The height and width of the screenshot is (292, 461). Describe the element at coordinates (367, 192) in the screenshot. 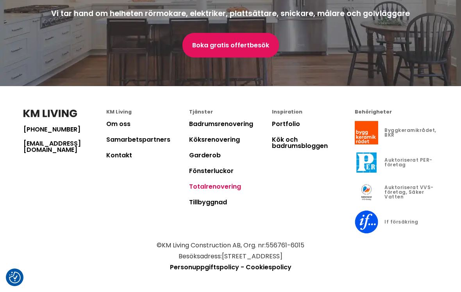

I see `img: Auktoriserat VVS-företag, Säker Vatten` at that location.